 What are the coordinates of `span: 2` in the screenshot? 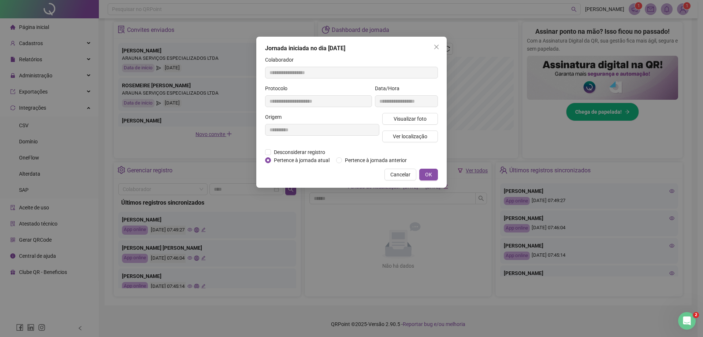 It's located at (696, 315).